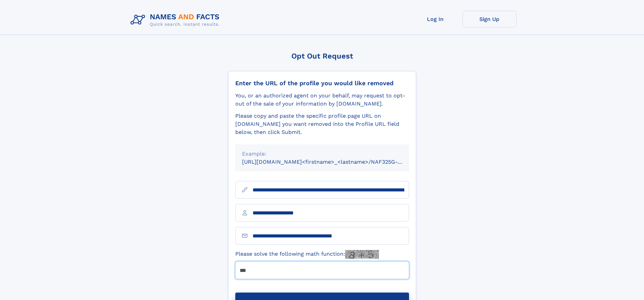  Describe the element at coordinates (307, 254) in the screenshot. I see `label: Please solve the following math function:` at that location.